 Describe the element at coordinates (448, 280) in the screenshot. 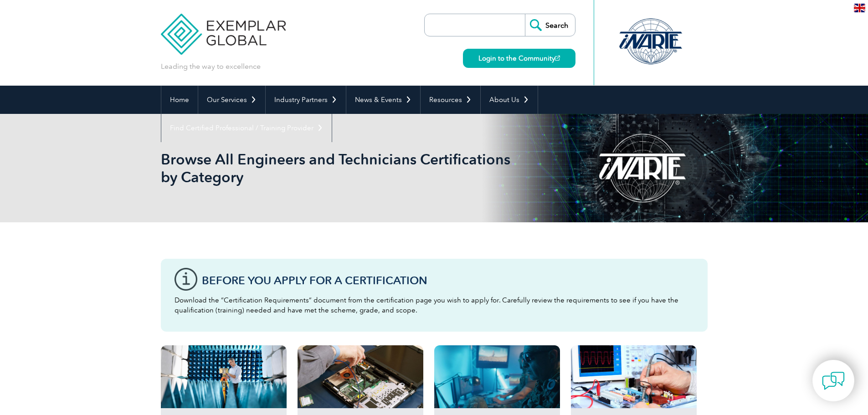

I see `h3: Before You Apply For a Certification` at that location.